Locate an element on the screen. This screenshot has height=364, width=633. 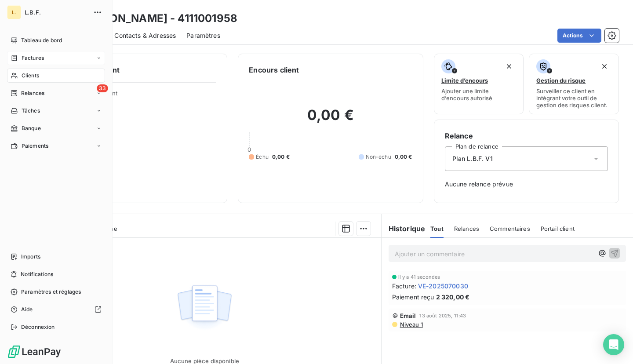
h6: Relance is located at coordinates (526, 136).